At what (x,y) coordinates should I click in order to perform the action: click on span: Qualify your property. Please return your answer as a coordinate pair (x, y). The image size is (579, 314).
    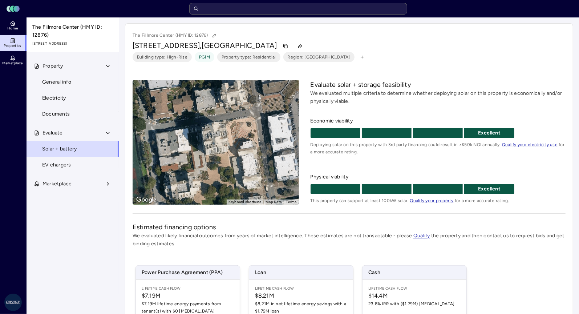
    Looking at the image, I should click on (432, 201).